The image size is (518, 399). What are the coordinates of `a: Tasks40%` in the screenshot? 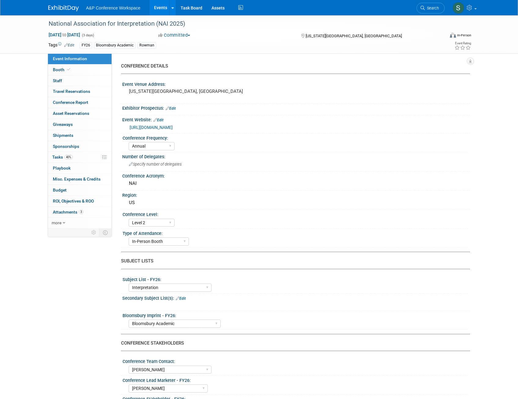 It's located at (80, 157).